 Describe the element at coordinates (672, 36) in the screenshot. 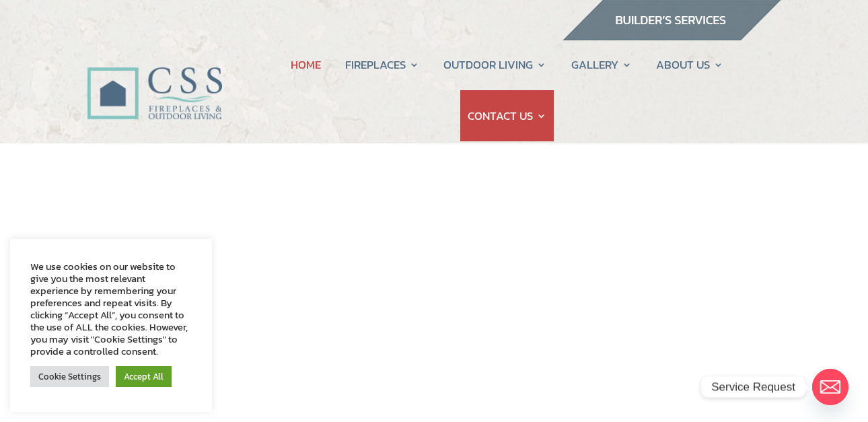

I see `a: builder services construction supply` at that location.